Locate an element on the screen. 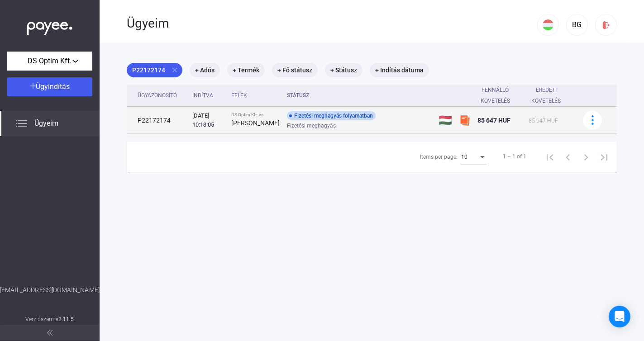  div: Items per page: is located at coordinates (439, 157).